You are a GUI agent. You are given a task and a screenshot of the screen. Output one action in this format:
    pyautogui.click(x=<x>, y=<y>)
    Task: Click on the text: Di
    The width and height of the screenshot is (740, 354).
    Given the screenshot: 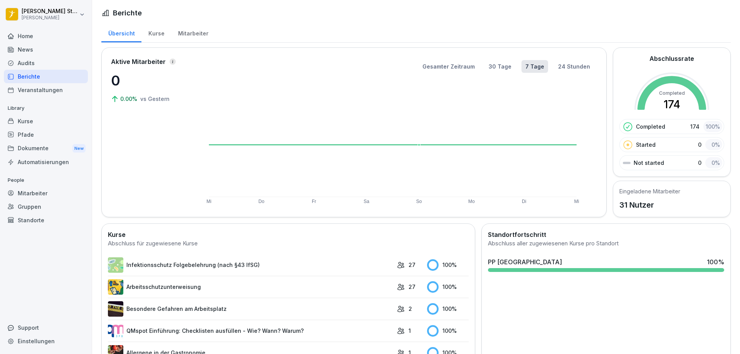 What is the action you would take?
    pyautogui.click(x=523, y=201)
    